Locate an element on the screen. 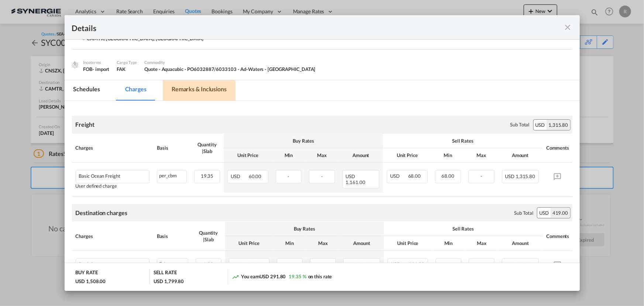 This screenshot has height=306, width=644. div: Commodity is located at coordinates (229, 63).